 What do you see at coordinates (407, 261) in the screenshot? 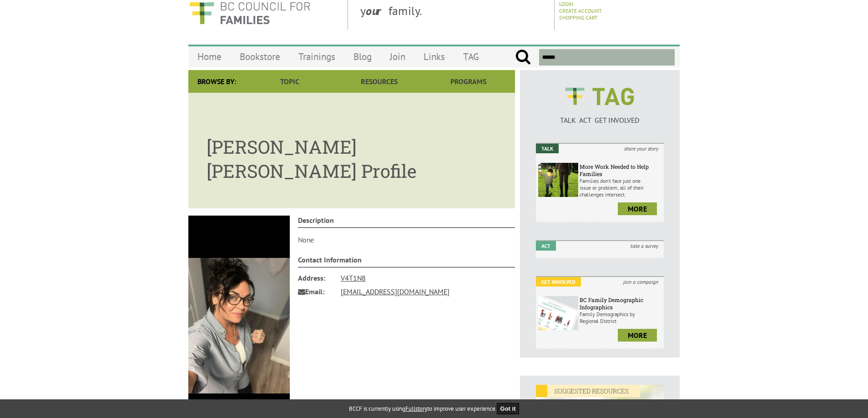
I see `h4: Contact Information` at bounding box center [407, 261].